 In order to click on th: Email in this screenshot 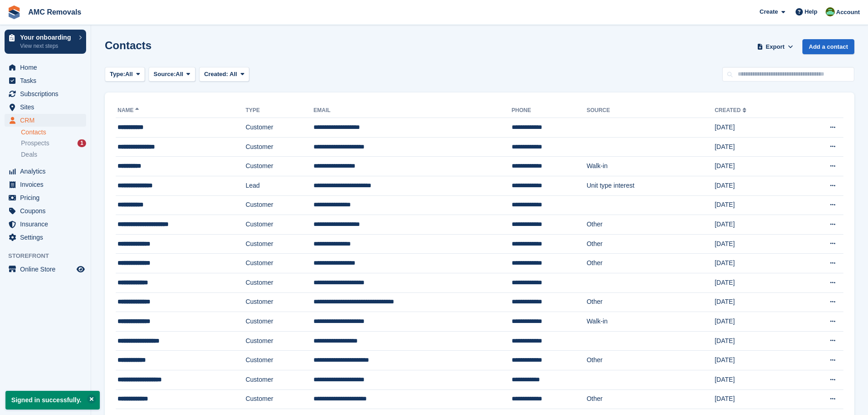, I will do `click(413, 111)`.